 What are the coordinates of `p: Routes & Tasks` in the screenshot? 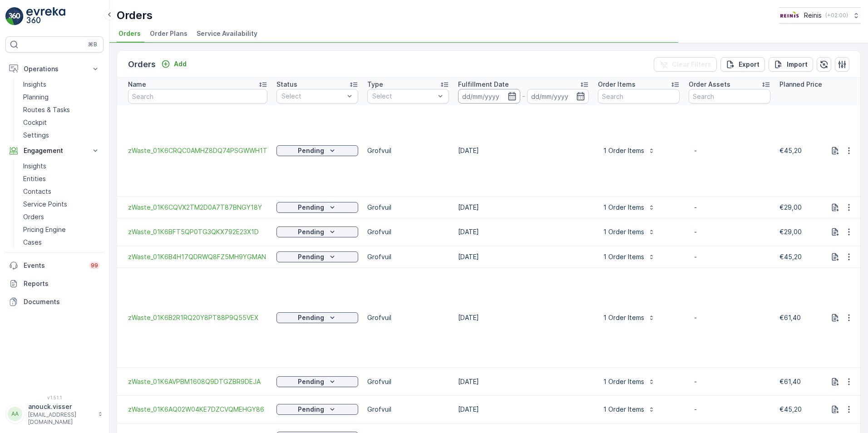 It's located at (46, 110).